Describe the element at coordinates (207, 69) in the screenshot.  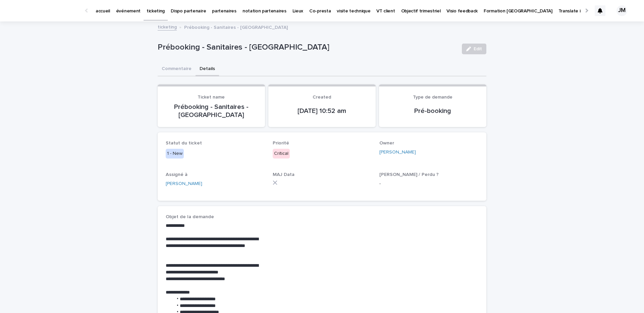
I see `button: Details` at that location.